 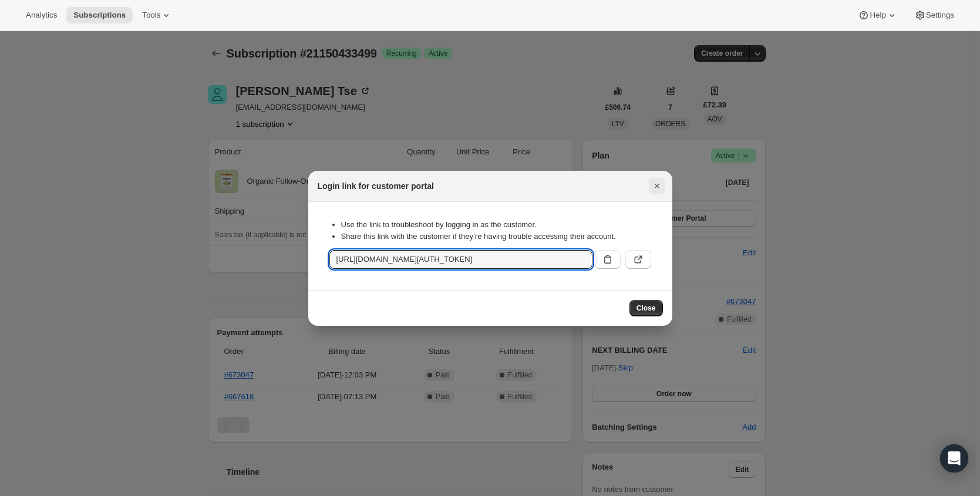 I want to click on span: Subscriptions, so click(x=99, y=15).